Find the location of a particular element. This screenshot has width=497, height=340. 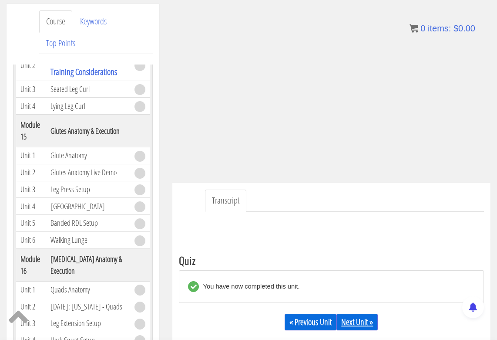

a: Hamstrings Function & Training Considerations is located at coordinates (84, 65).